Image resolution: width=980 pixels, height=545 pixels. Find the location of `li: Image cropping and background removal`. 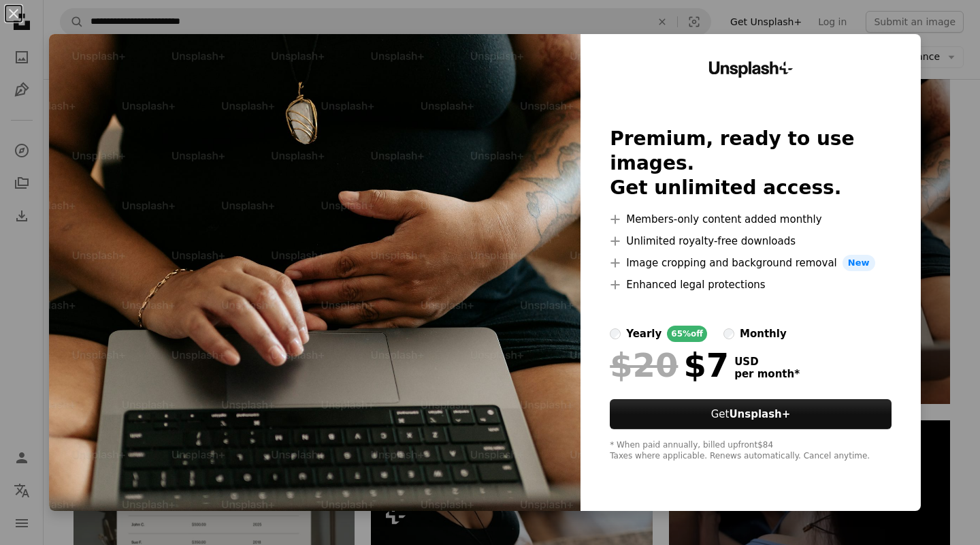

li: Image cropping and background removal is located at coordinates (751, 263).